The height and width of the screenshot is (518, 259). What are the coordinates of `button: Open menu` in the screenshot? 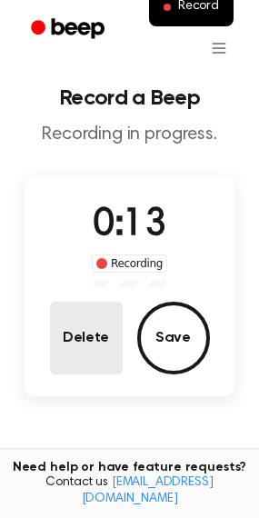 It's located at (219, 48).